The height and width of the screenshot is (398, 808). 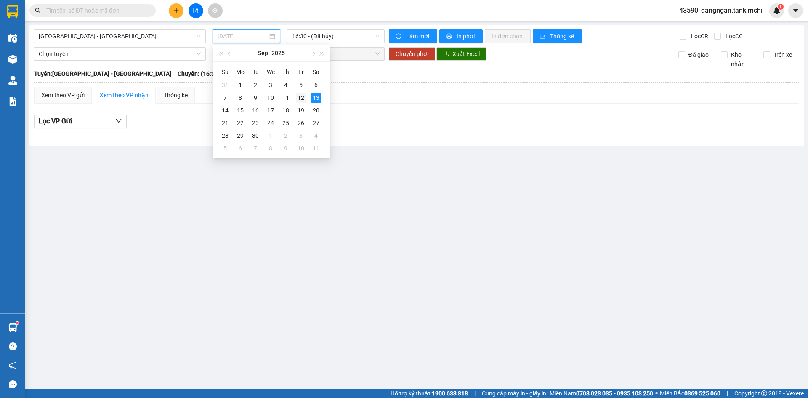 What do you see at coordinates (96, 11) in the screenshot?
I see `input: Tìm tên, số ĐT hoặc mã đơn` at bounding box center [96, 11].